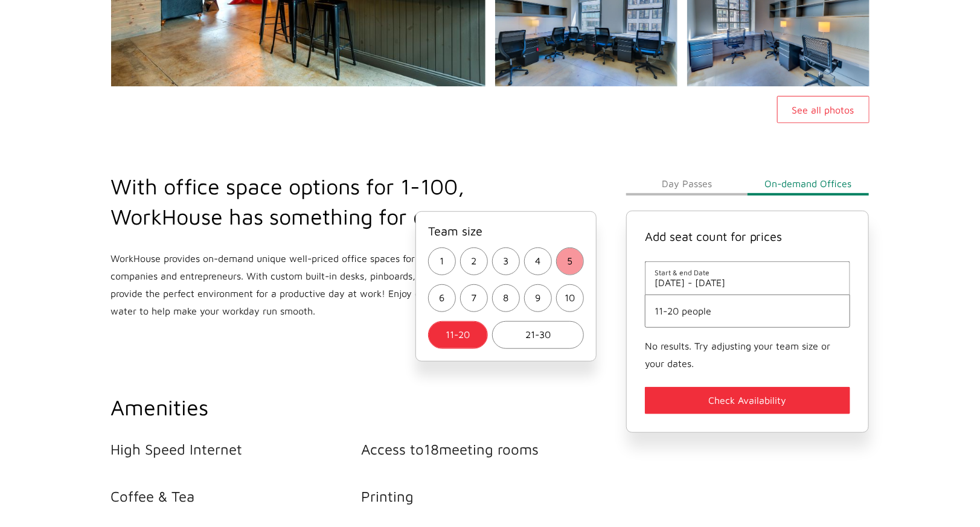  Describe the element at coordinates (748, 311) in the screenshot. I see `button: 11-20 people` at that location.